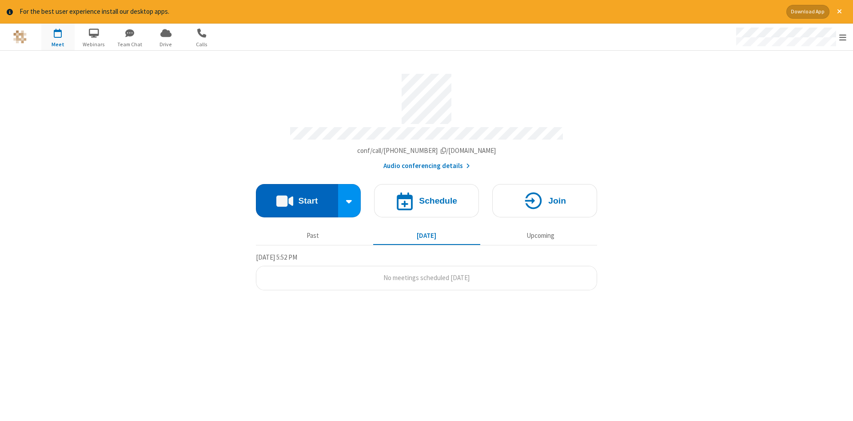 The image size is (853, 421). I want to click on button: Past, so click(313, 236).